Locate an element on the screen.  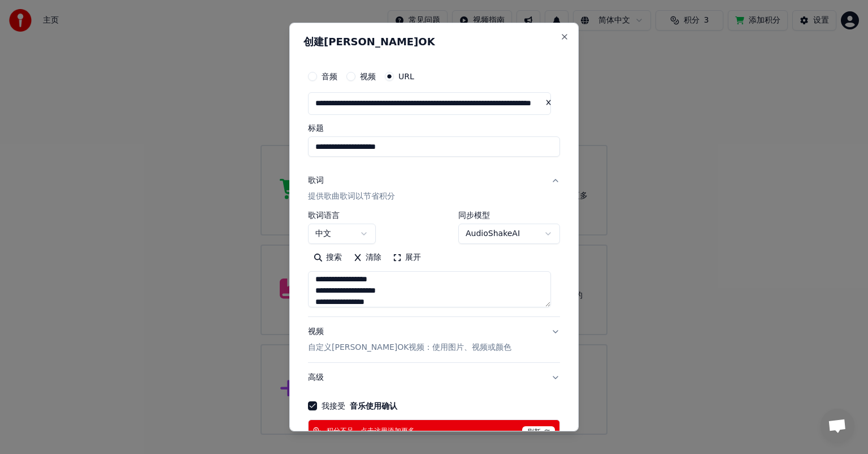
p: 提供歌曲歌词以节省积分 is located at coordinates (351, 196).